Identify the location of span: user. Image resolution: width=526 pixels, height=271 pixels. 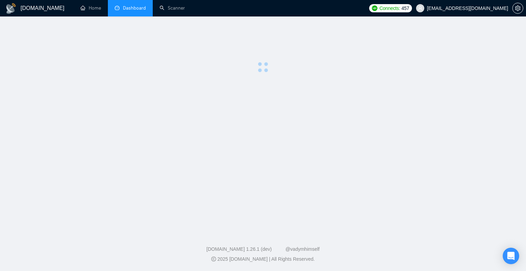
(420, 8).